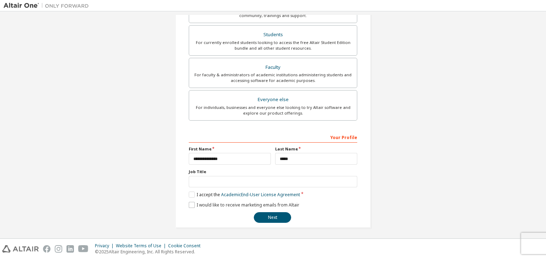 This screenshot has width=546, height=259. What do you see at coordinates (273, 67) in the screenshot?
I see `div: Faculty` at bounding box center [273, 67].